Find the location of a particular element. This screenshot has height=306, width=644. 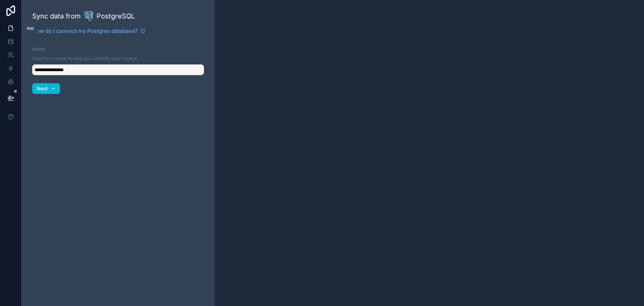

p: Specify a name to help you identify your source is located at coordinates (118, 59).